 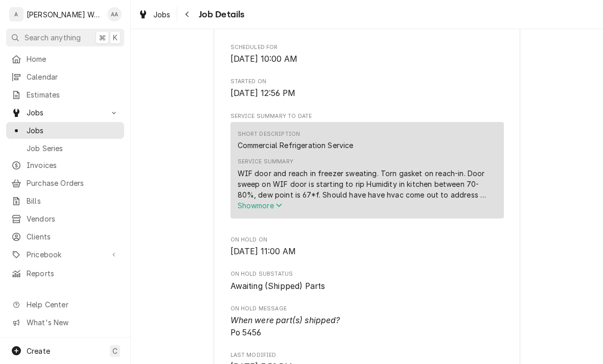 What do you see at coordinates (115, 37) in the screenshot?
I see `span: K` at bounding box center [115, 37].